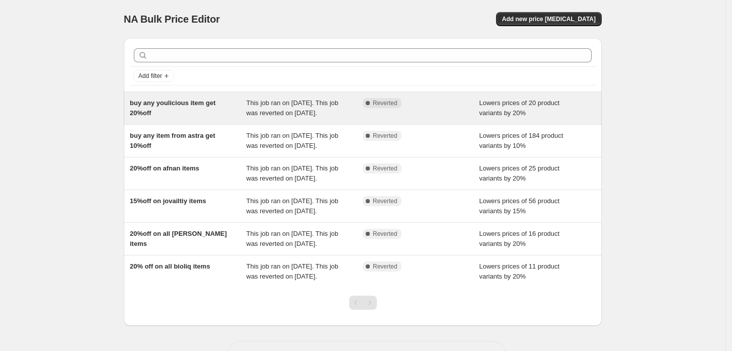 The width and height of the screenshot is (732, 351). I want to click on span: Lowers prices of 16 product variants by 20%, so click(520, 238).